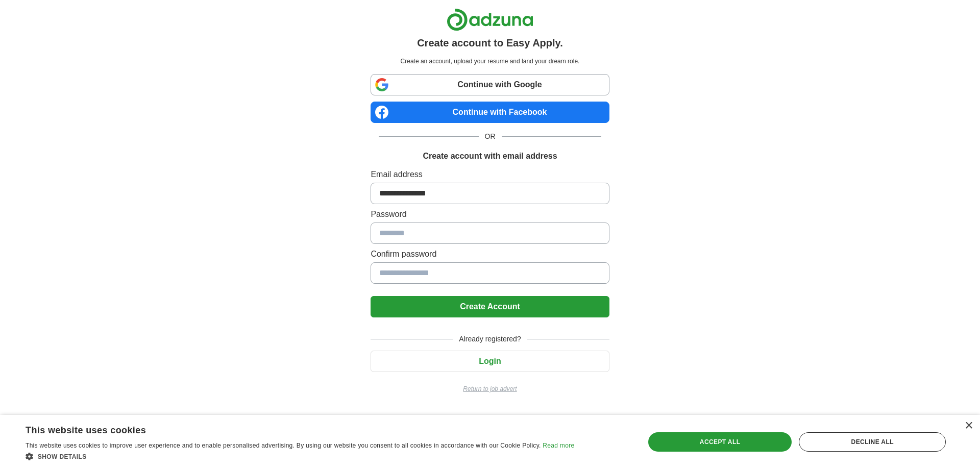 The image size is (980, 469). Describe the element at coordinates (283, 445) in the screenshot. I see `span: This website uses cookies to improve user experience and to enable personalised advertising. By u...` at that location.